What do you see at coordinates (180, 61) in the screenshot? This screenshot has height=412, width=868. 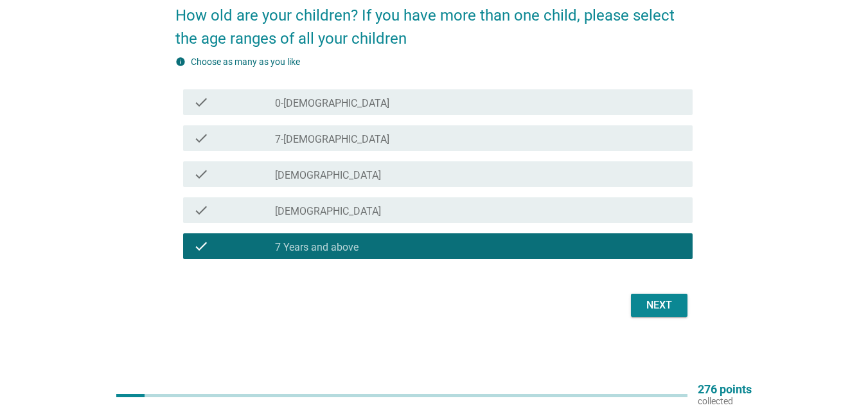 I see `i: info` at bounding box center [180, 61].